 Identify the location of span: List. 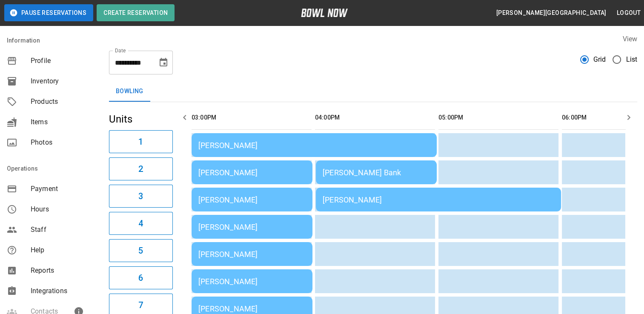
(631, 60).